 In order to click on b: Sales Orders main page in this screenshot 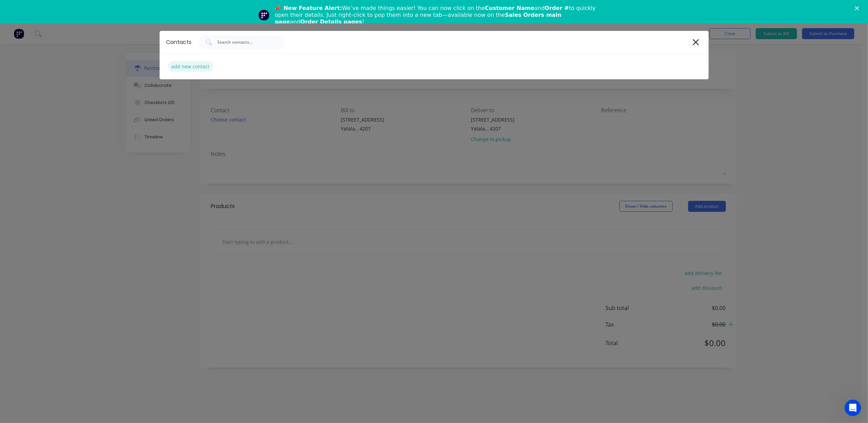, I will do `click(418, 18)`.